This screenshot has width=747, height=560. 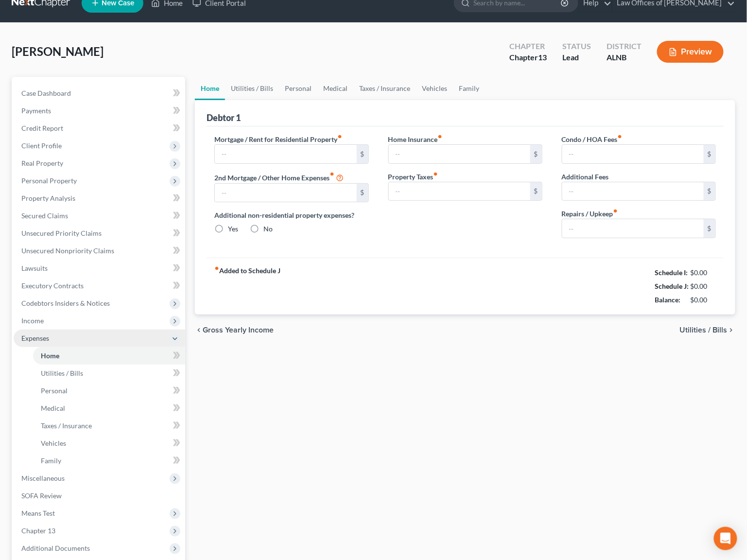 I want to click on div: ALNB, so click(x=624, y=57).